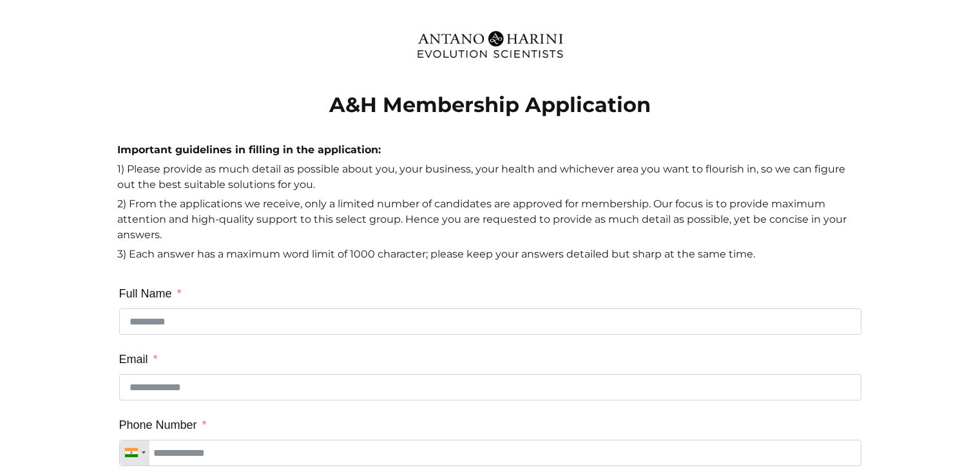 The width and height of the screenshot is (980, 470). Describe the element at coordinates (150, 293) in the screenshot. I see `label: Full Name` at that location.